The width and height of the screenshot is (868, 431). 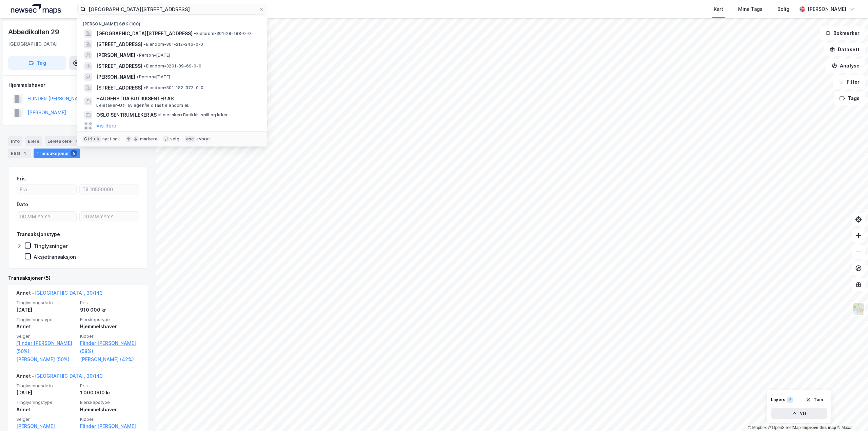 What do you see at coordinates (21, 179) in the screenshot?
I see `div: Pris` at bounding box center [21, 179].